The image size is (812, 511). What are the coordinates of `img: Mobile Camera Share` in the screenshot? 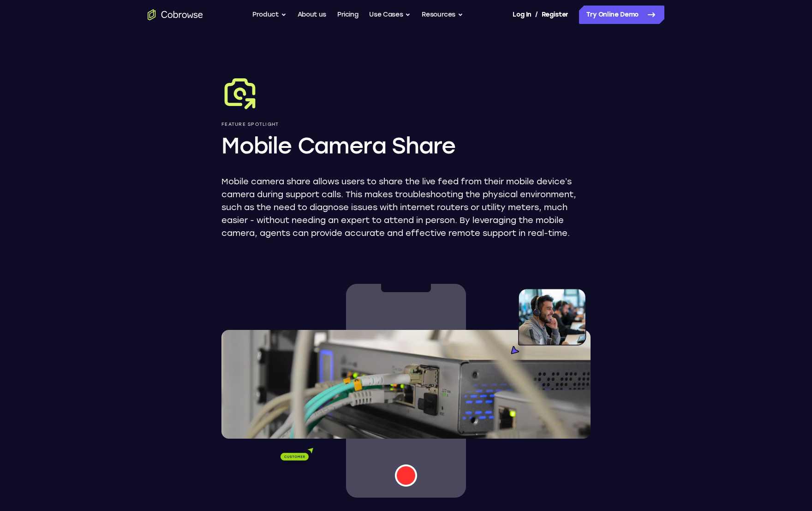 It's located at (240, 92).